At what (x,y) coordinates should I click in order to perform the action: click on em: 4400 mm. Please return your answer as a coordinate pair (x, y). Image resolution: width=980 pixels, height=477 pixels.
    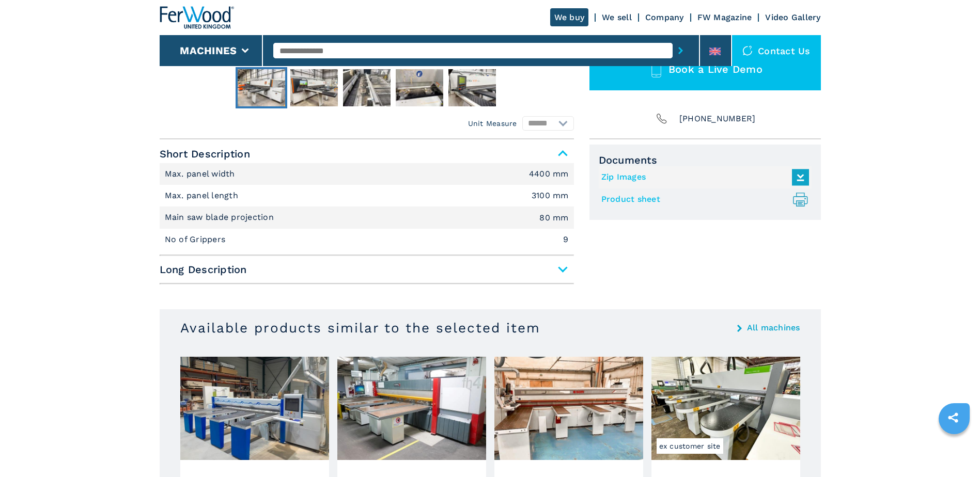
    Looking at the image, I should click on (548, 174).